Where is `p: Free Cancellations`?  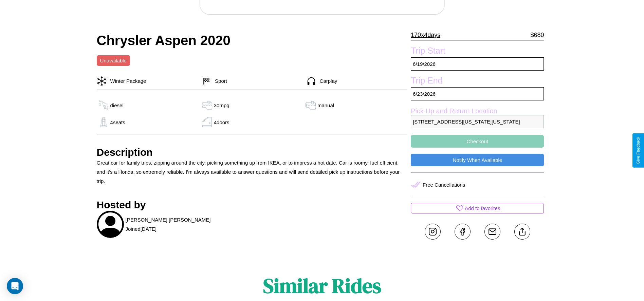
p: Free Cancellations is located at coordinates (444, 185).